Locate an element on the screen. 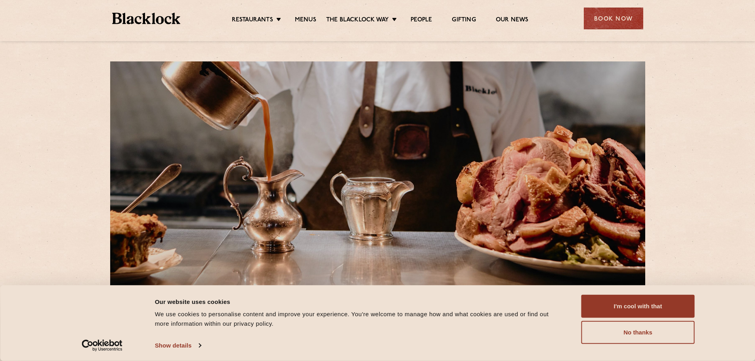 The image size is (755, 361). a: Our News is located at coordinates (512, 21).